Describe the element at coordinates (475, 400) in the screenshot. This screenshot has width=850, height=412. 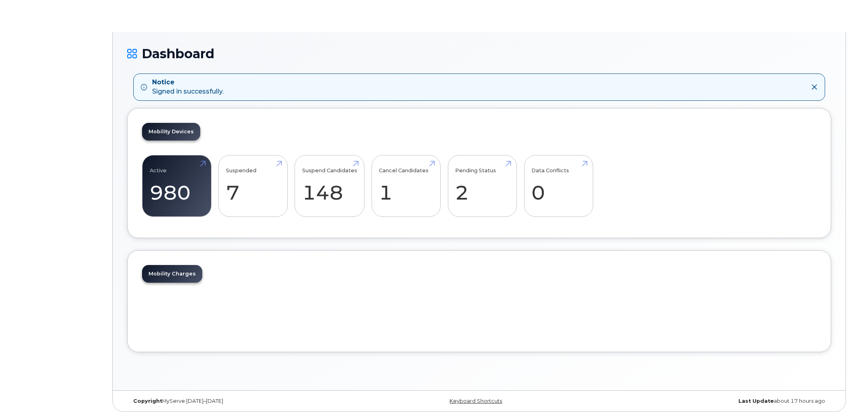
I see `a: Keyboard Shortcuts` at that location.